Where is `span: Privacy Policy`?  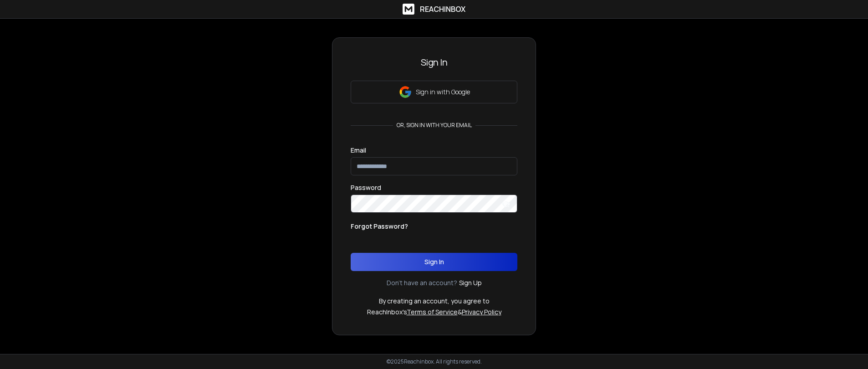
span: Privacy Policy is located at coordinates (481, 311).